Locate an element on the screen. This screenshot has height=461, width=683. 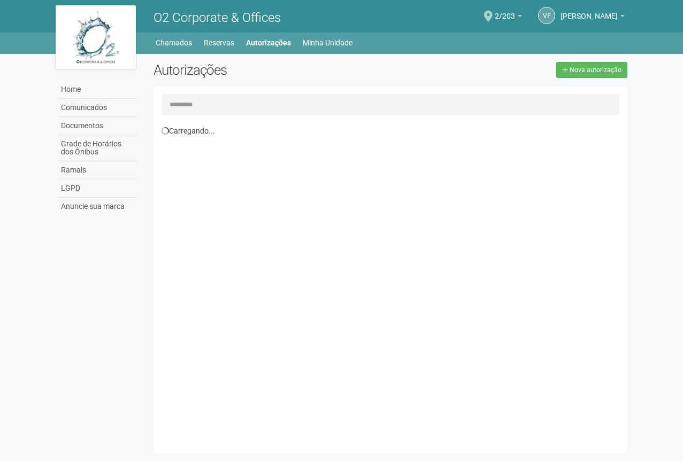
a: Reservas is located at coordinates (219, 43).